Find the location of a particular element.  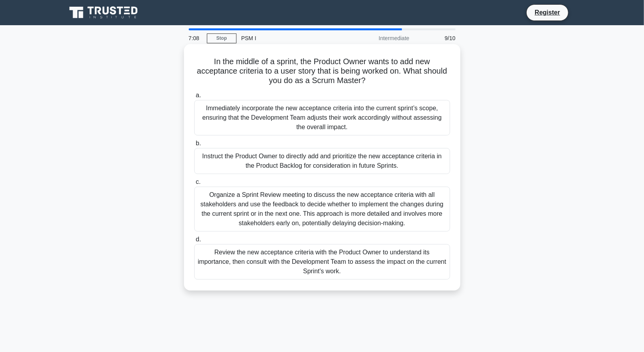

div: 9/10 is located at coordinates (437, 38).